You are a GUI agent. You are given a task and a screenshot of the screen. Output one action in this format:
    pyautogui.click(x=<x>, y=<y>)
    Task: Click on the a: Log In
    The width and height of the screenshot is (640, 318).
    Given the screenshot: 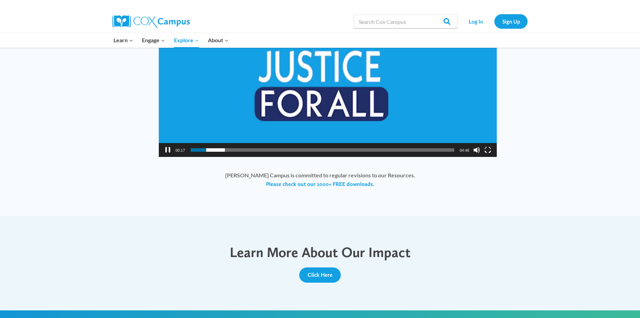 What is the action you would take?
    pyautogui.click(x=476, y=21)
    